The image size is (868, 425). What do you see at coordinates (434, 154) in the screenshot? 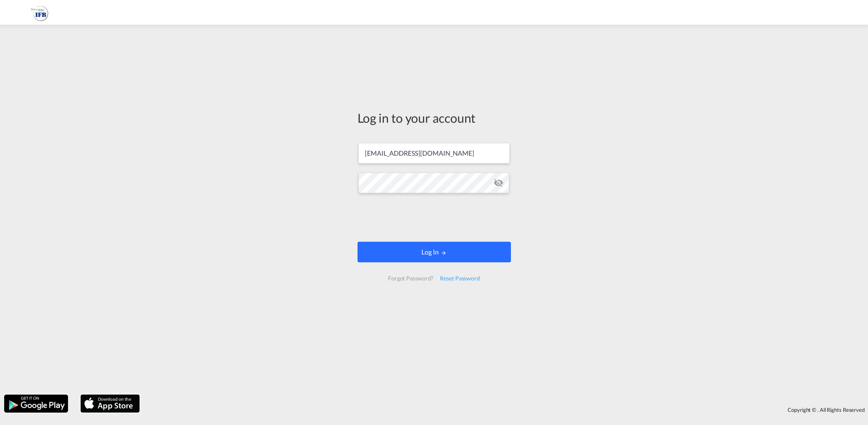
I see `input: Enter email/phone number` at bounding box center [434, 154].